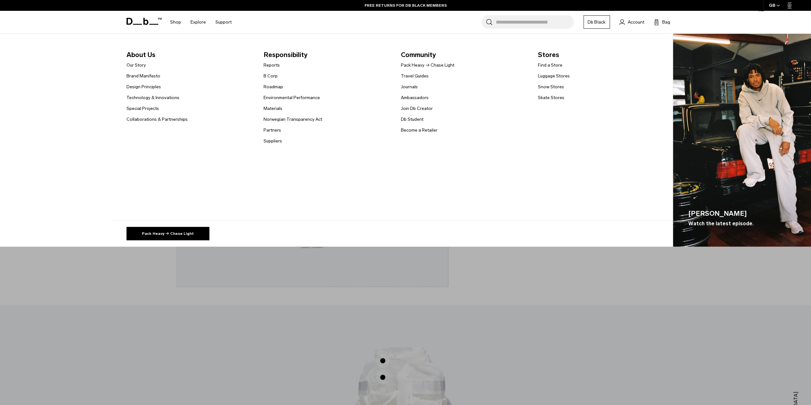  What do you see at coordinates (632, 22) in the screenshot?
I see `a: Account` at bounding box center [632, 22].